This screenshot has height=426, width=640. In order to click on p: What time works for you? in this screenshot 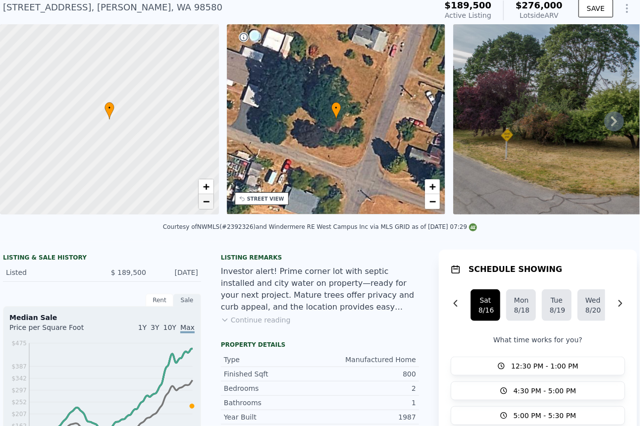, I will do `click(538, 340)`.